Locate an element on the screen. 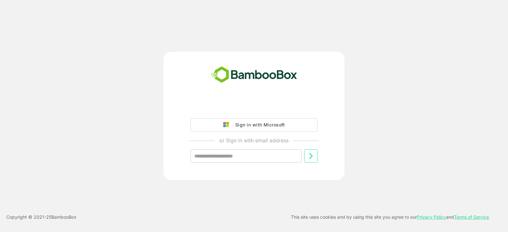 Image resolution: width=508 pixels, height=232 pixels. p: This site uses cookies and by using this site you agree to our and is located at coordinates (390, 217).